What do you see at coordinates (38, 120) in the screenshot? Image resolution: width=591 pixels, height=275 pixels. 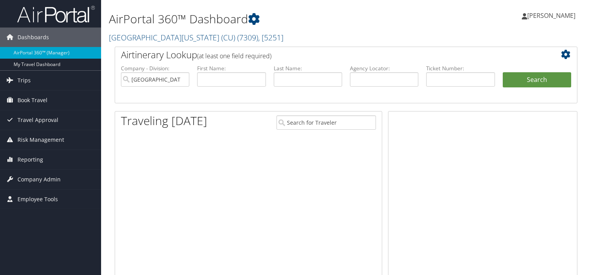 I see `span: Travel Approval` at bounding box center [38, 120].